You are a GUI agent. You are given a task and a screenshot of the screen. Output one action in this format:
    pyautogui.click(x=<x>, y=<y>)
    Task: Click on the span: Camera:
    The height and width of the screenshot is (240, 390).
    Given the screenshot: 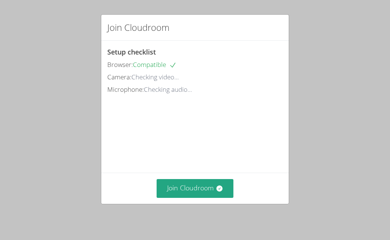 What is the action you would take?
    pyautogui.click(x=119, y=77)
    